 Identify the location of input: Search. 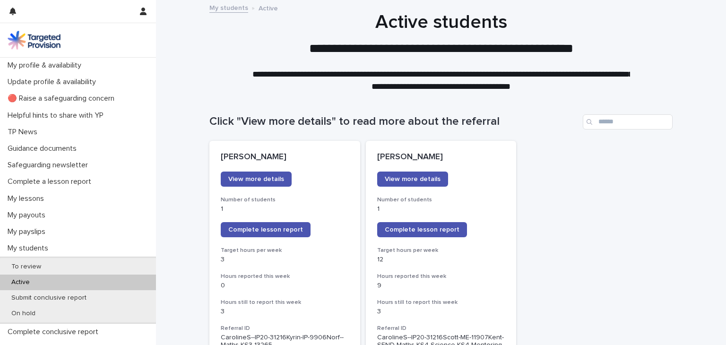
(628, 122).